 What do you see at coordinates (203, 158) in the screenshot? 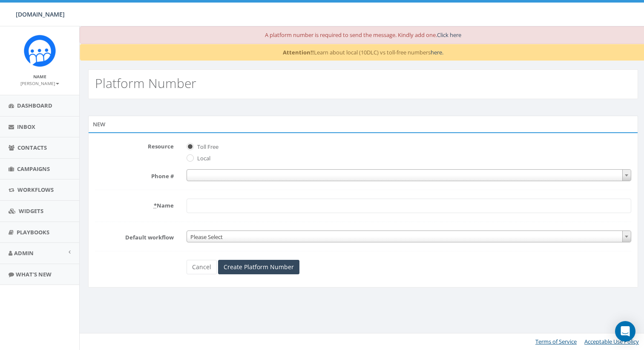
I see `label: Local` at bounding box center [203, 158].